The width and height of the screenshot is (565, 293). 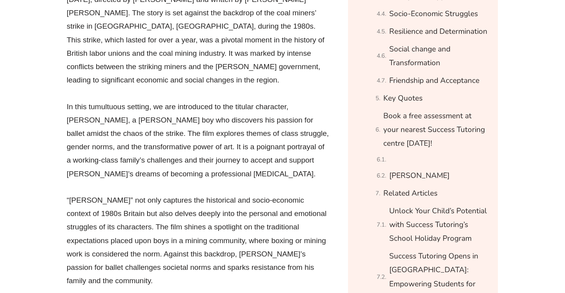 I want to click on a: Socio-Economic Struggles, so click(x=434, y=14).